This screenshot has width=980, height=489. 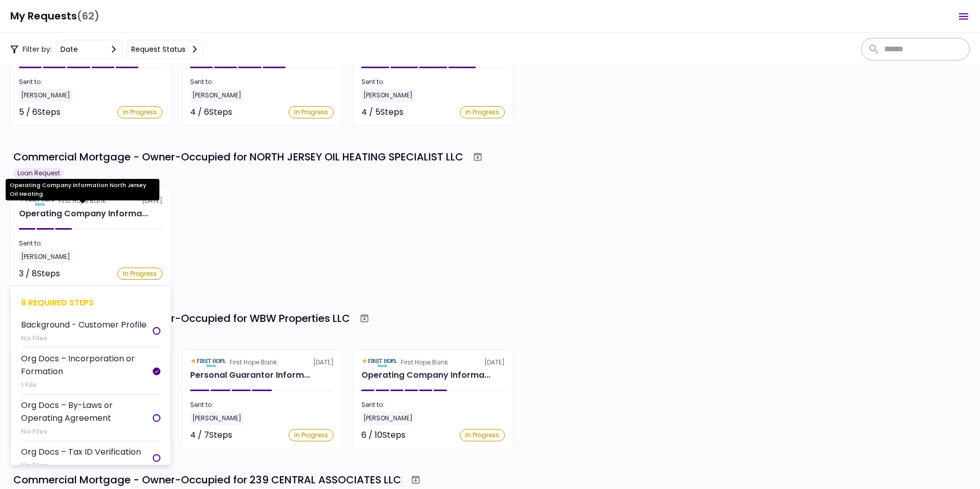 I want to click on div: Commercial Mortgage - Owner-Occupied for 239 CENTRAL ASSOCIATES LLC, so click(x=207, y=480).